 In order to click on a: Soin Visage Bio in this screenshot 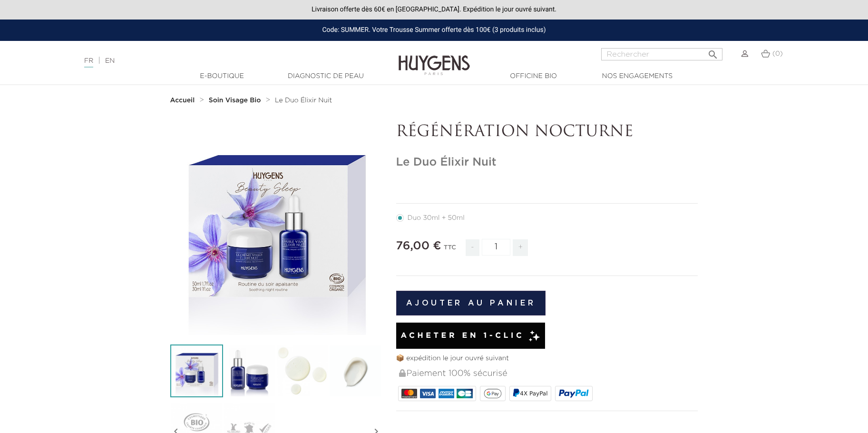, I will do `click(236, 100)`.